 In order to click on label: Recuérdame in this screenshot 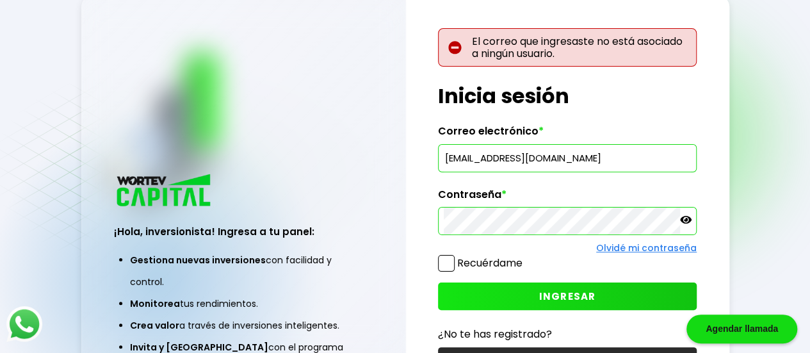, I will do `click(490, 262)`.